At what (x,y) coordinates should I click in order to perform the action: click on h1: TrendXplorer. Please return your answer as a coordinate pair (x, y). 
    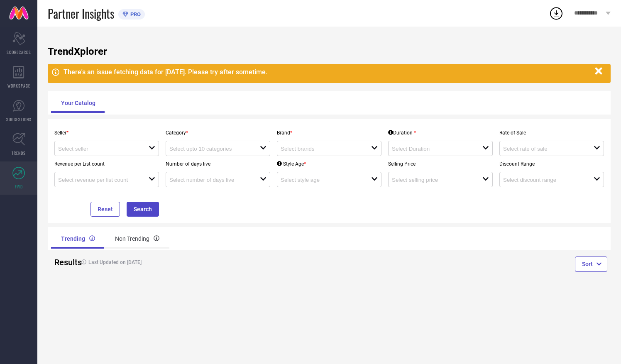
    Looking at the image, I should click on (329, 51).